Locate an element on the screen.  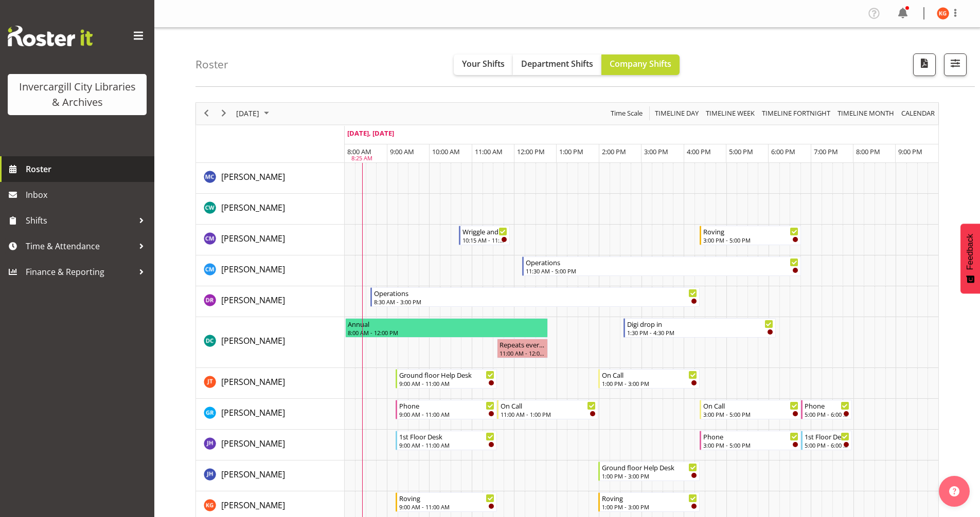
span: 5:00 PM is located at coordinates (741, 151).